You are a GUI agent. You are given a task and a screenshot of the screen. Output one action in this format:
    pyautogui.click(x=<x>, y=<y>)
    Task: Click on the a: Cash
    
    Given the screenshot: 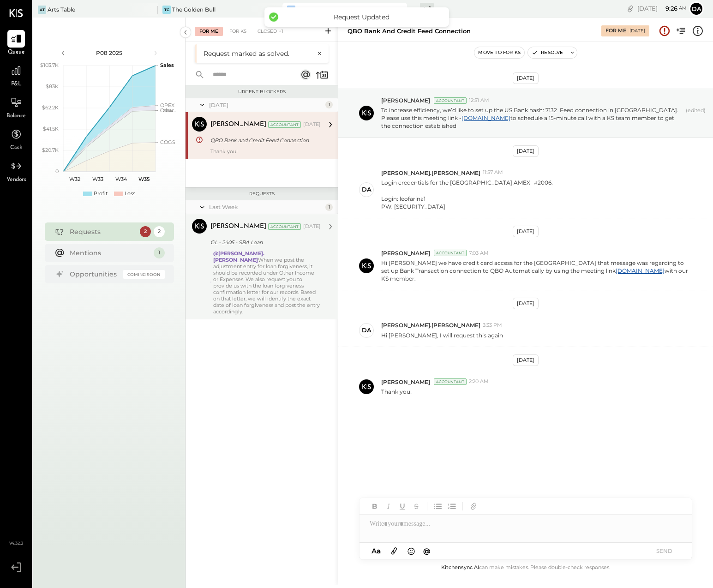 What is the action you would take?
    pyautogui.click(x=16, y=139)
    